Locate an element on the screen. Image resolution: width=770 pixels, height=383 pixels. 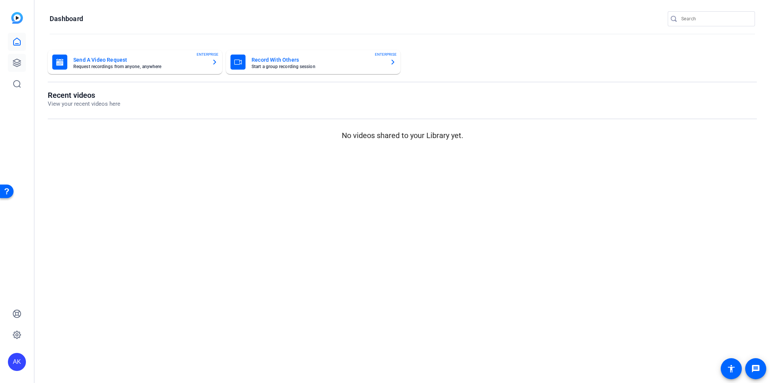
h1: Dashboard is located at coordinates (66, 19).